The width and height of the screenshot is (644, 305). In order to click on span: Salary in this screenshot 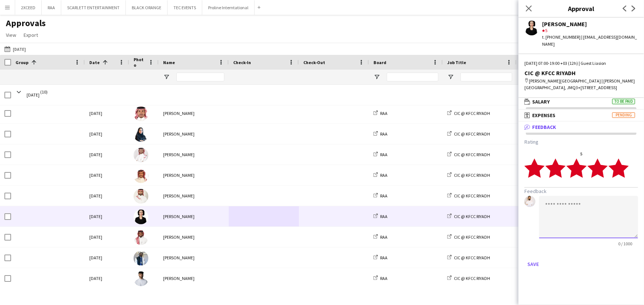, I will do `click(541, 102)`.